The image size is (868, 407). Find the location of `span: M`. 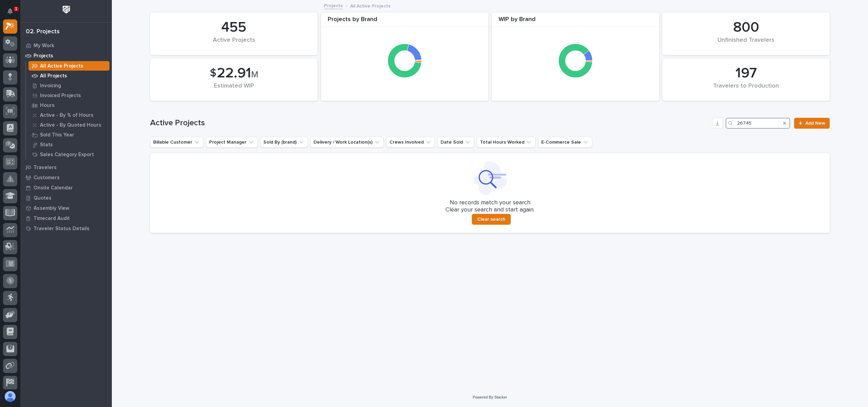

span: M is located at coordinates (255, 75).